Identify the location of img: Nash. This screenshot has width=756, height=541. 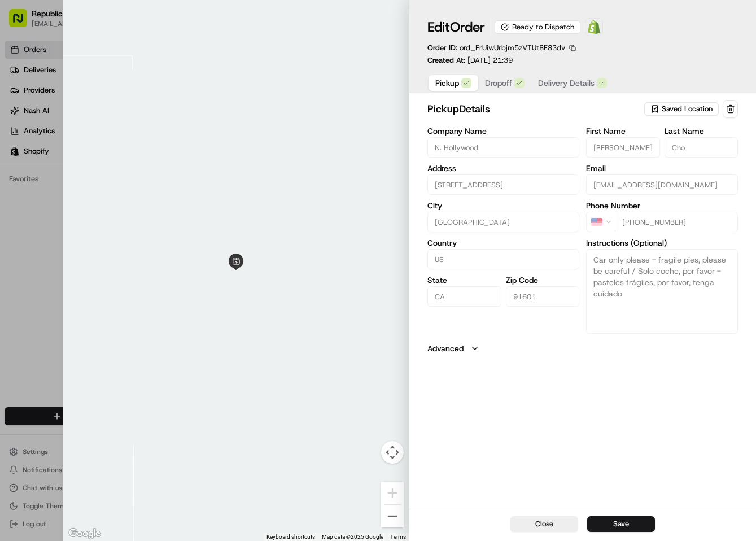
(23, 23).